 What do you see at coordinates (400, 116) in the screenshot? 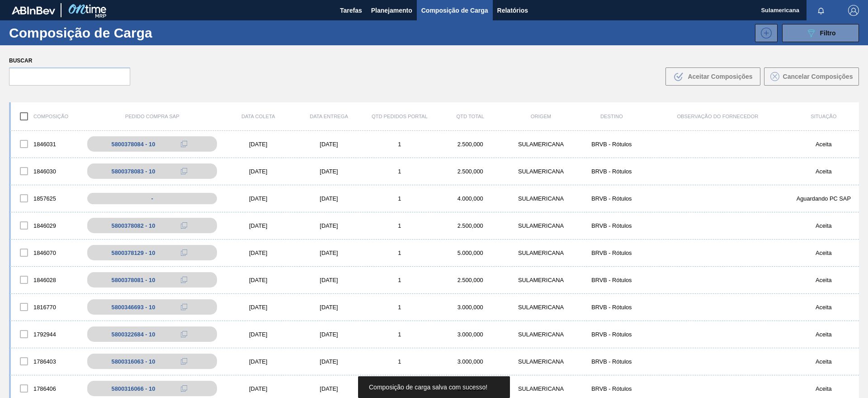
I see `div: Qtd Pedidos Portal` at bounding box center [400, 116].